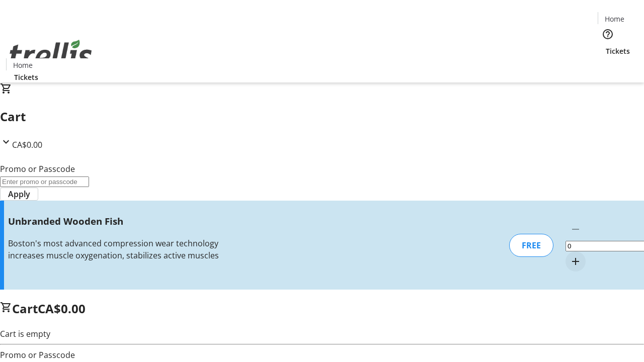 The image size is (644, 362). I want to click on button: Increment by one, so click(576, 262).